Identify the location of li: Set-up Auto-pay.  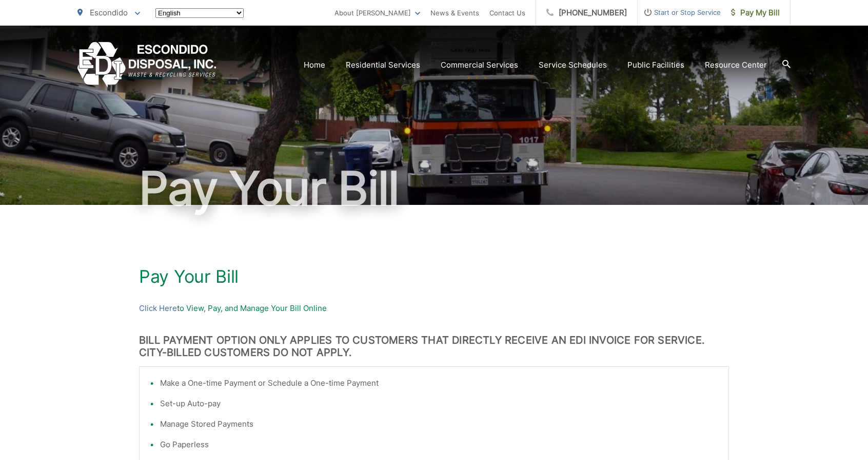
(439, 404).